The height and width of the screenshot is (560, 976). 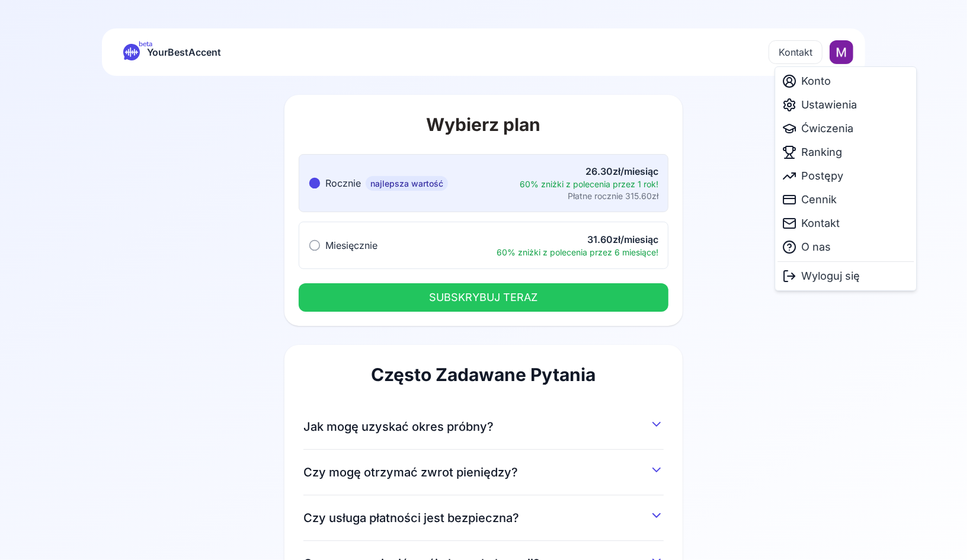 I want to click on span: O nas, so click(x=817, y=247).